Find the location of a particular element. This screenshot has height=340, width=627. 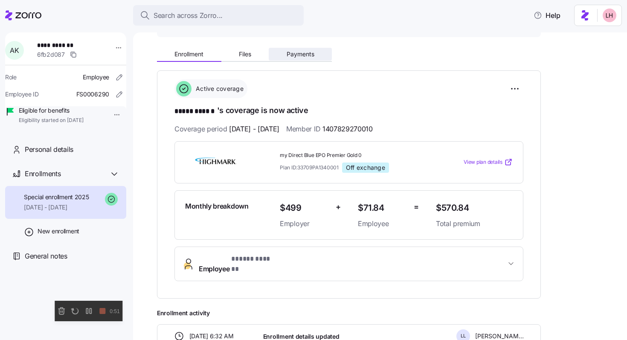

span: Member ID is located at coordinates (329, 129).